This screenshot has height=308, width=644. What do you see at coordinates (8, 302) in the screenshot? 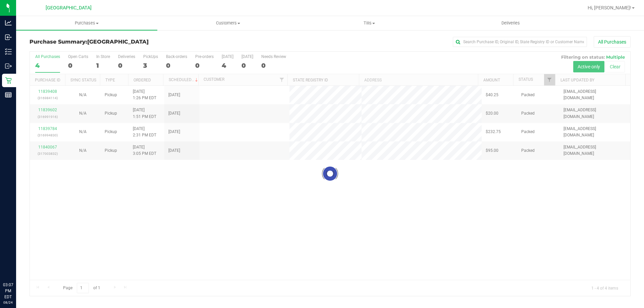
I see `p: 08/24` at bounding box center [8, 302].